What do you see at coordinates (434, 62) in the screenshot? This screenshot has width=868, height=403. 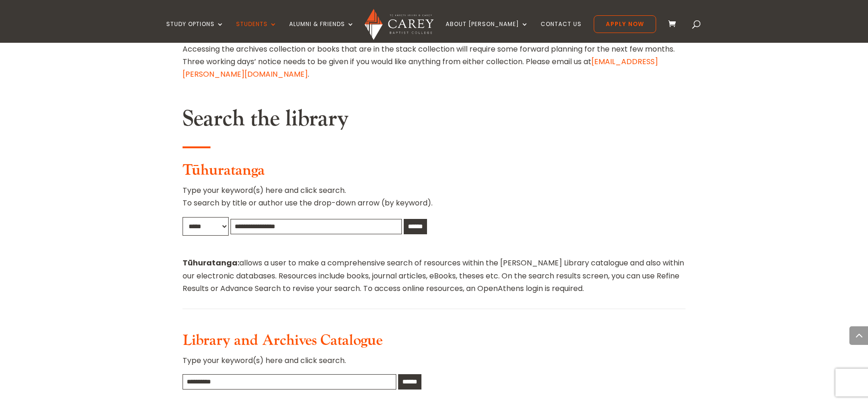 I see `p: Accessing the archives collection or books that are in the stack collection will require some for...` at bounding box center [434, 62].